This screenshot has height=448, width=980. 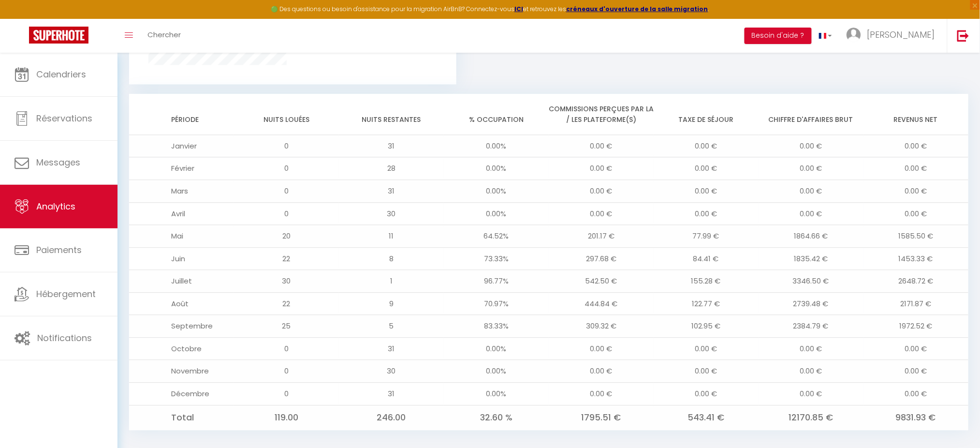 What do you see at coordinates (916, 259) in the screenshot?
I see `td: 1453.33 €` at bounding box center [916, 259].